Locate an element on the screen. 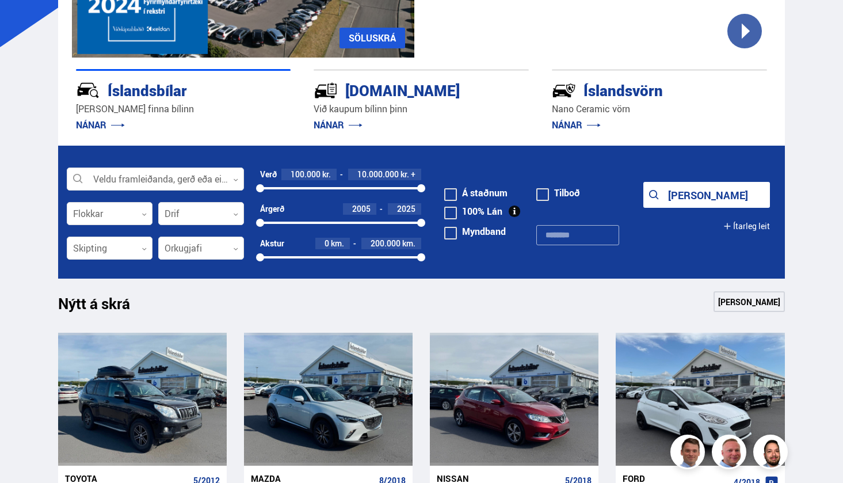 This screenshot has height=483, width=843. span: 100.000 is located at coordinates (306, 174).